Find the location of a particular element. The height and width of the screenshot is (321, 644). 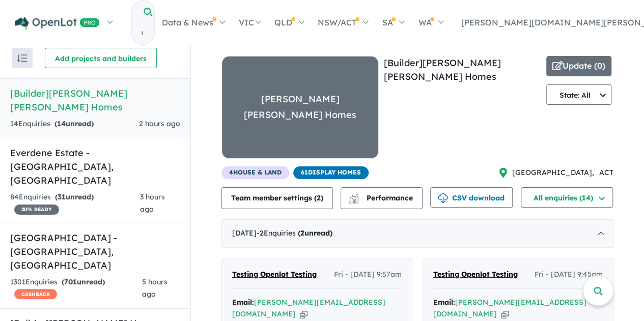

a: VIC is located at coordinates (249, 23).